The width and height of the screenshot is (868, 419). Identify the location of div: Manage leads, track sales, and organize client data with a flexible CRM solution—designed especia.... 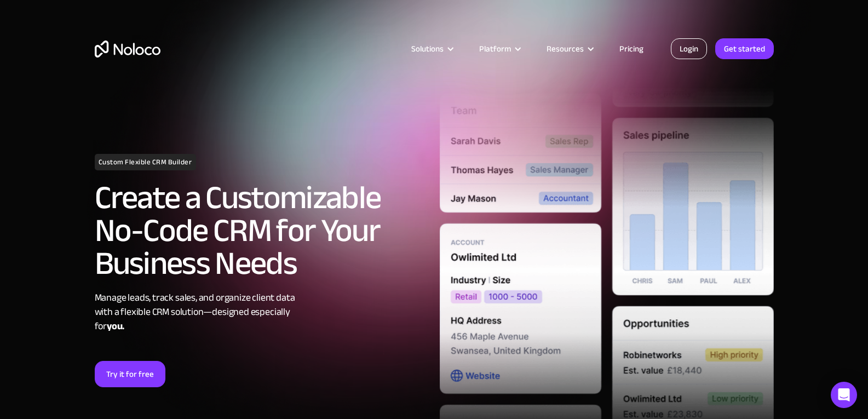
(262, 313).